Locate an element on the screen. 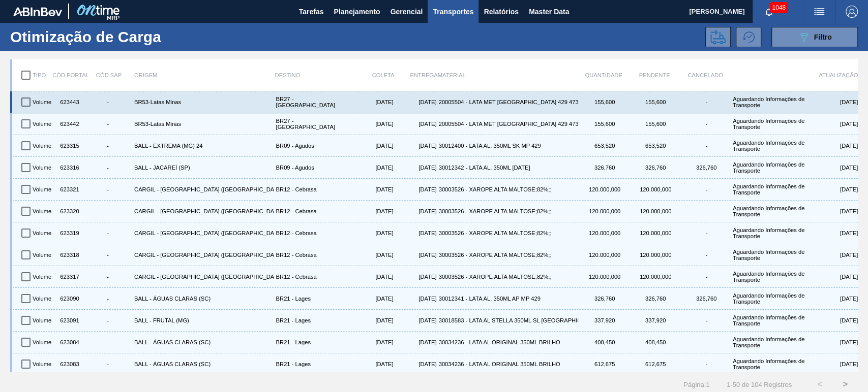 The width and height of the screenshot is (868, 392). div: 623084 is located at coordinates (69, 343).